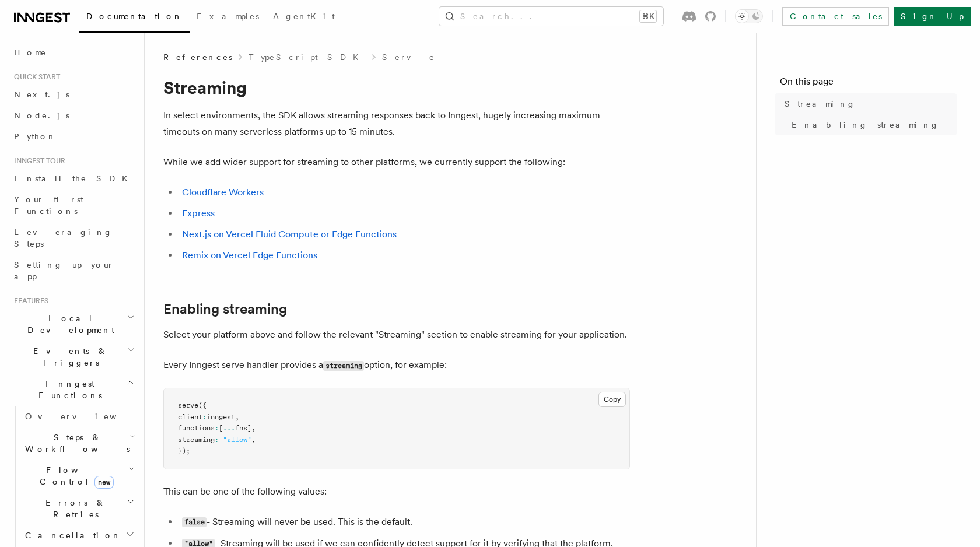 The image size is (980, 547). What do you see at coordinates (343, 366) in the screenshot?
I see `code: streaming` at bounding box center [343, 366].